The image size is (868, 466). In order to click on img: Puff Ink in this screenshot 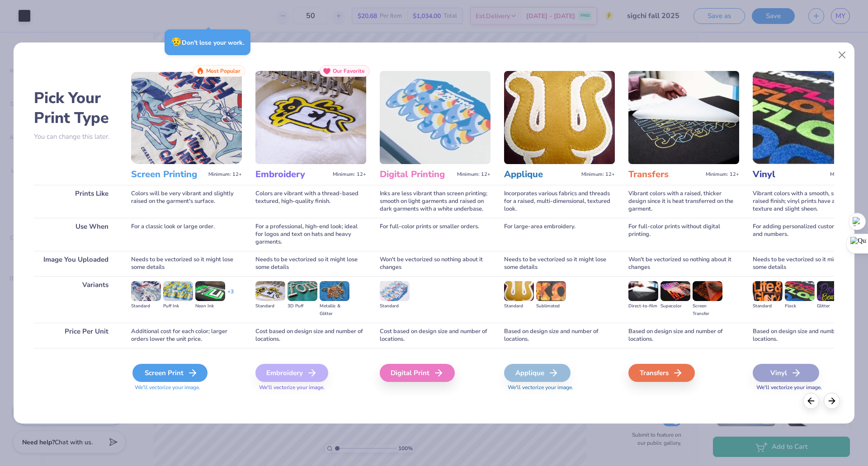, I will do `click(178, 291)`.